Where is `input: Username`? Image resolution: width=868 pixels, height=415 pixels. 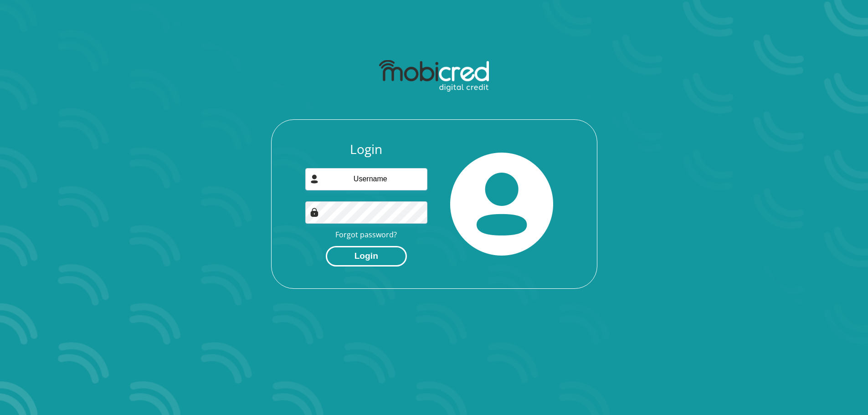 input: Username is located at coordinates (366, 179).